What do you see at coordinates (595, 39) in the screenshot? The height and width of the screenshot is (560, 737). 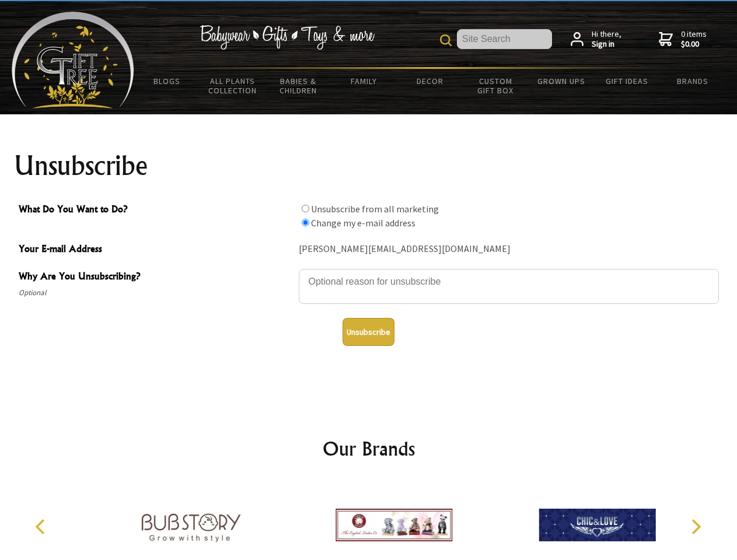 I see `a: Hi there,Sign in` at bounding box center [595, 39].